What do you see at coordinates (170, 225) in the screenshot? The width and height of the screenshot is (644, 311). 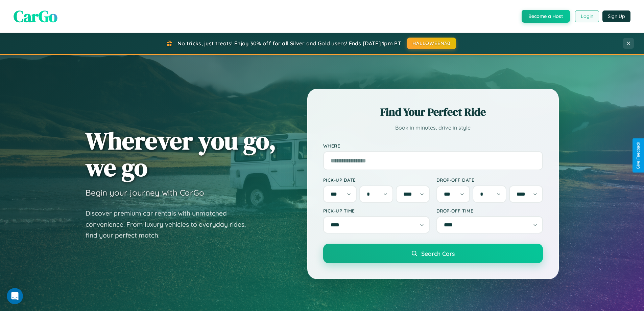 I see `p: Discover premium car rentals with unmatched convenience. From luxury vehicles to everyday rides, ...` at bounding box center [170, 225].